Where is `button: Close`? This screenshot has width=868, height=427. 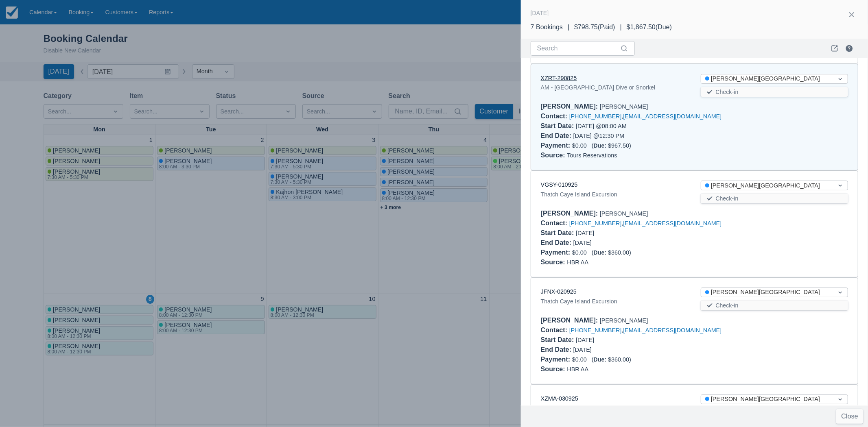 button: Close is located at coordinates (849, 416).